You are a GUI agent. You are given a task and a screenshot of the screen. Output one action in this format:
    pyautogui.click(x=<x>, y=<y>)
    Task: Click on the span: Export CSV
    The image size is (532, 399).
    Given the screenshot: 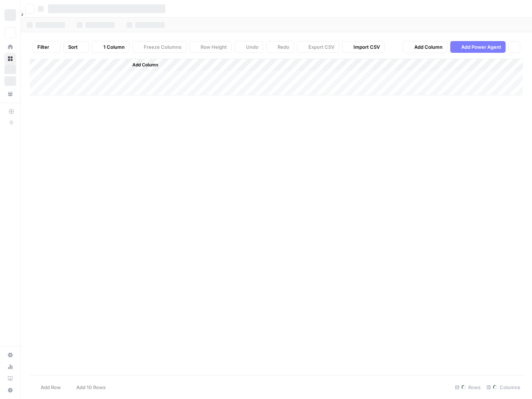 What is the action you would take?
    pyautogui.click(x=321, y=47)
    